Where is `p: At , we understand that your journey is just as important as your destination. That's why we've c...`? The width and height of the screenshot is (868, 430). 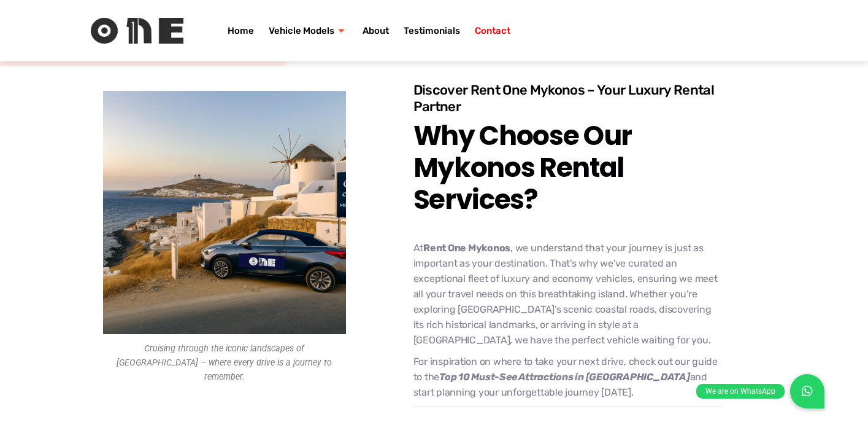 p: At , we understand that your journey is just as important as your destination. That's why we've c... is located at coordinates (568, 294).